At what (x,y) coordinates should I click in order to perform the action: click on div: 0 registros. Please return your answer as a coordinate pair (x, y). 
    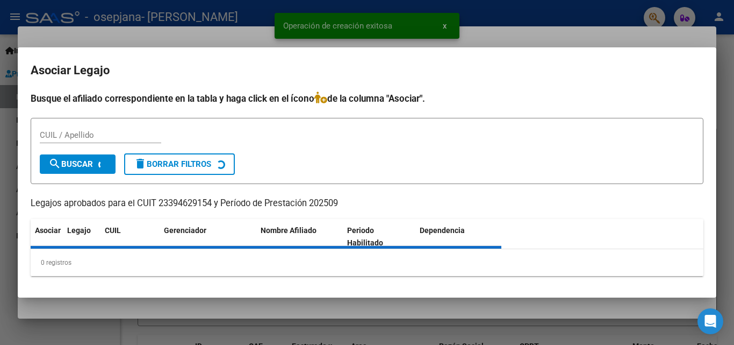
    Looking at the image, I should click on (367, 262).